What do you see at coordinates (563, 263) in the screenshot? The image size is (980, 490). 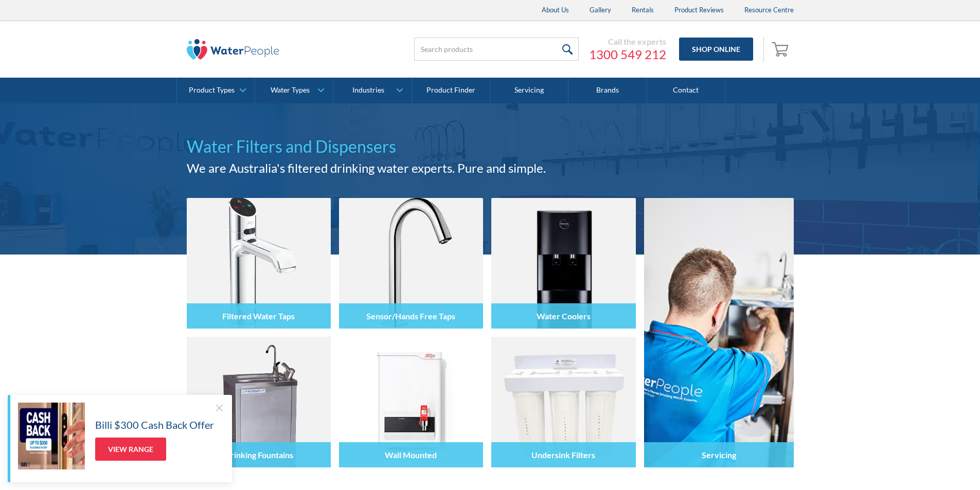 I see `a: Water Coolers` at bounding box center [563, 263].